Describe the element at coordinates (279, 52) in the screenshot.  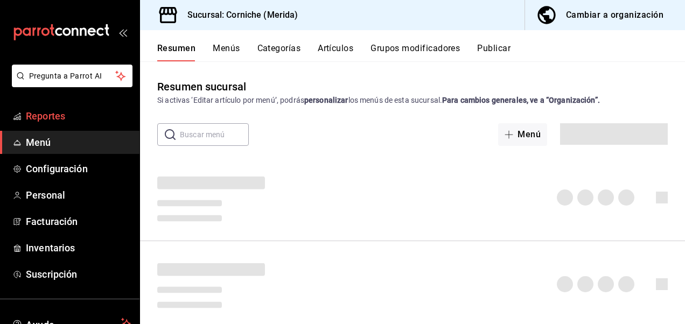
I see `button: Categorías` at that location.